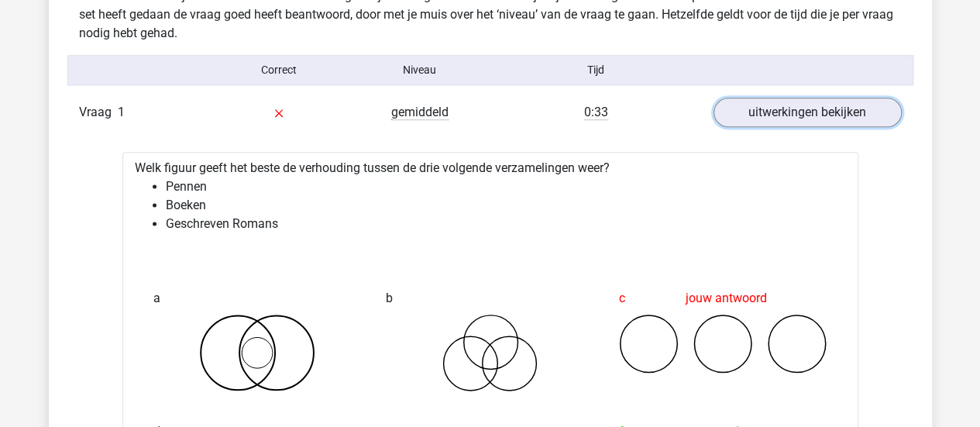 The height and width of the screenshot is (427, 980). Describe the element at coordinates (420, 69) in the screenshot. I see `div: Niveau` at that location.